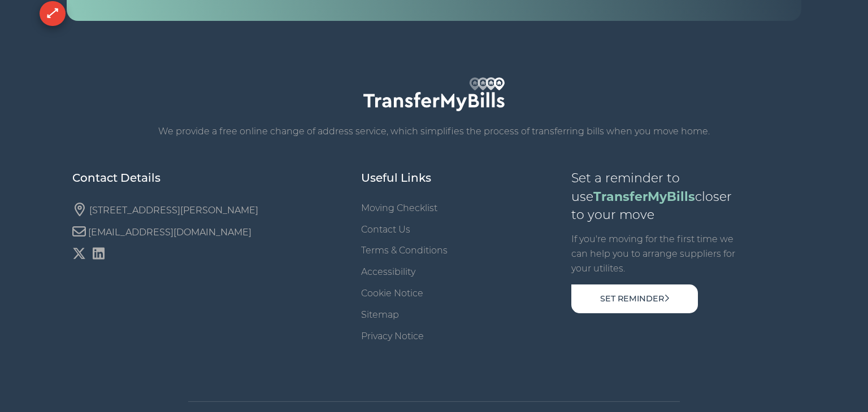 This screenshot has height=412, width=868. Describe the element at coordinates (385, 229) in the screenshot. I see `a: Contact Us` at that location.